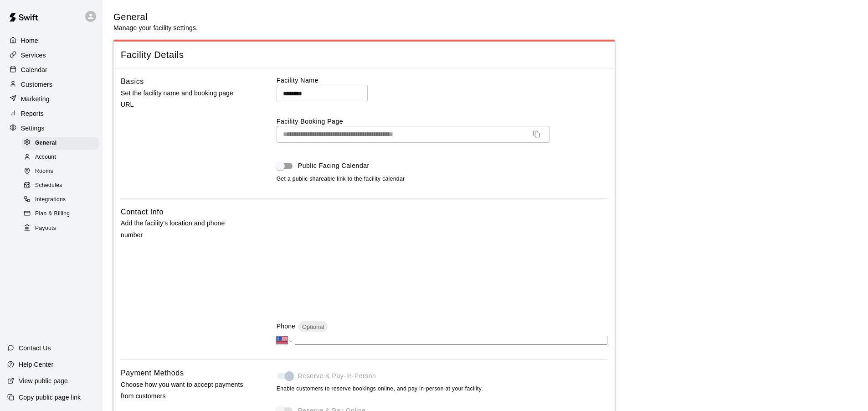  I want to click on p: Choose how you want to accept payments from customers, so click(184, 390).